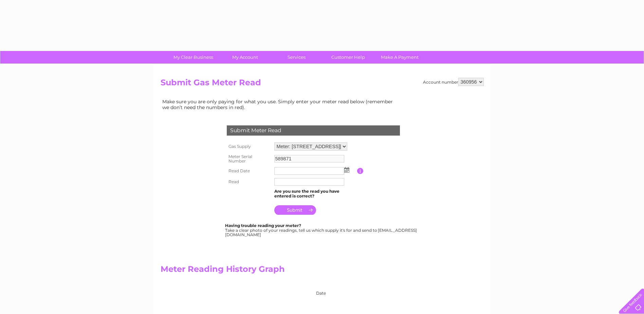  I want to click on th: Read Date, so click(249, 171).